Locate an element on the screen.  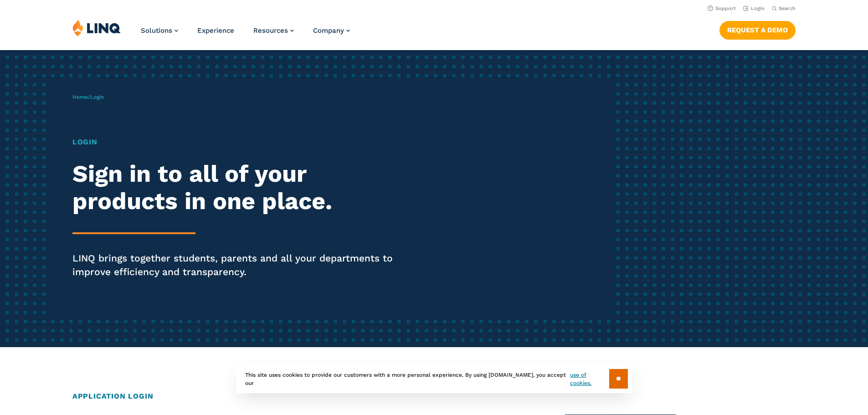
span: Company is located at coordinates (329, 31).